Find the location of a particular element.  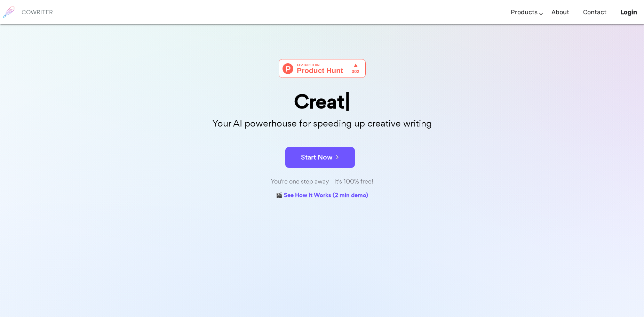

b: Login is located at coordinates (629, 12).